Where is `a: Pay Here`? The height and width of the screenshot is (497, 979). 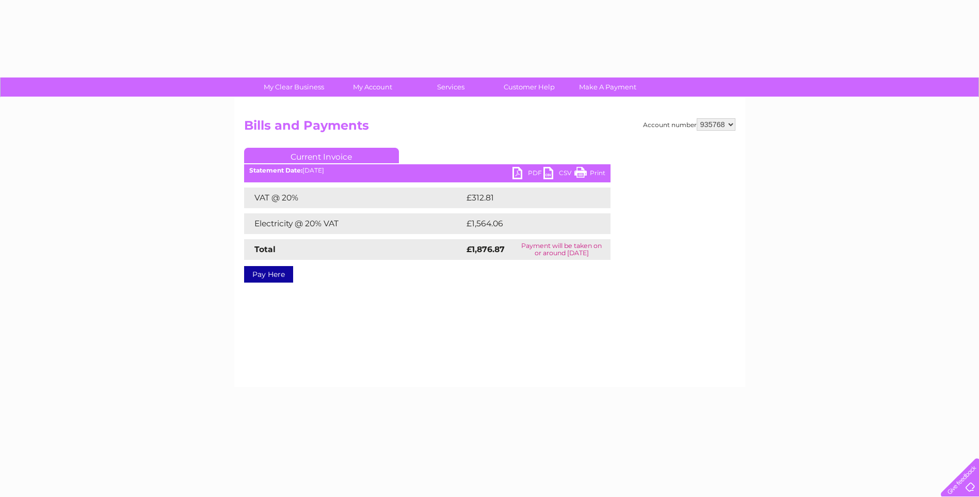 a: Pay Here is located at coordinates (268, 274).